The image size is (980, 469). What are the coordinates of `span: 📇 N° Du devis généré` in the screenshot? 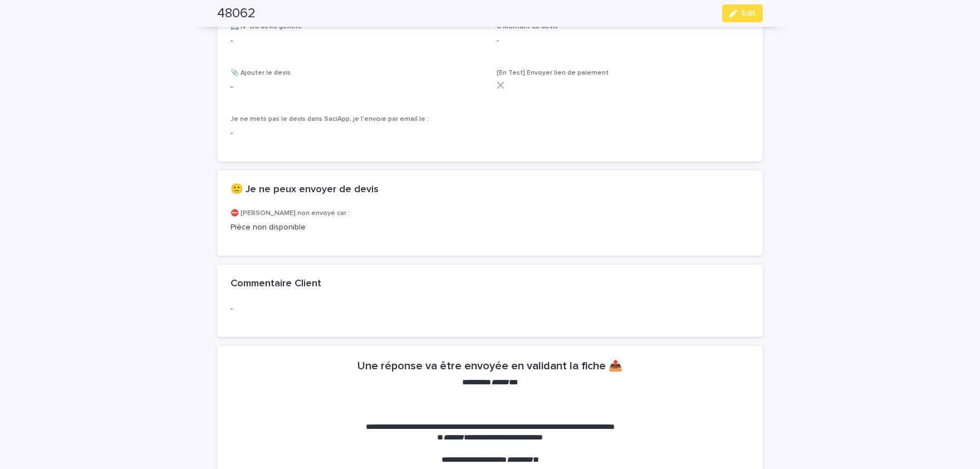 It's located at (266, 27).